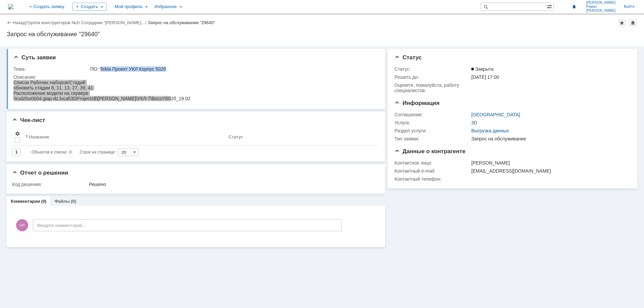 This screenshot has width=644, height=308. Describe the element at coordinates (11, 6) in the screenshot. I see `a: Перейти на домашнюю страницу` at that location.